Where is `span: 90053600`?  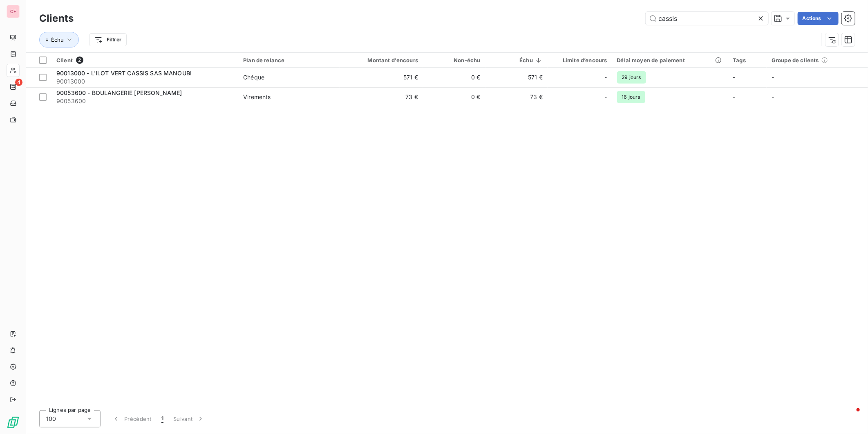
span: 90053600 is located at coordinates (145, 101).